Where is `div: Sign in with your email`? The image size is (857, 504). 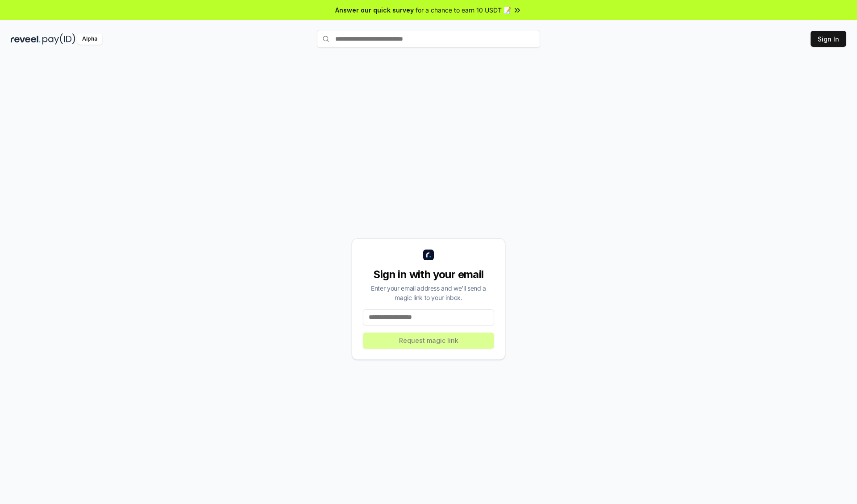 div: Sign in with your email is located at coordinates (429, 274).